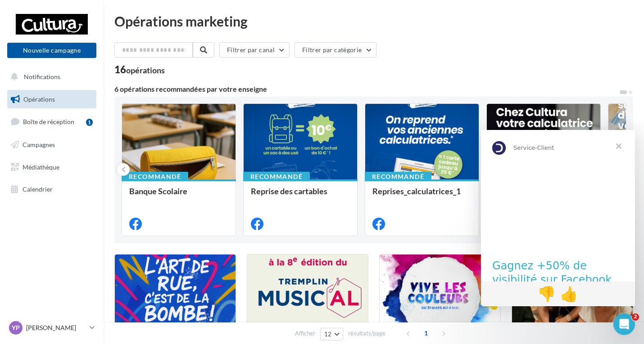  What do you see at coordinates (52, 51) in the screenshot?
I see `button: Nouvelle campagne` at bounding box center [52, 51].